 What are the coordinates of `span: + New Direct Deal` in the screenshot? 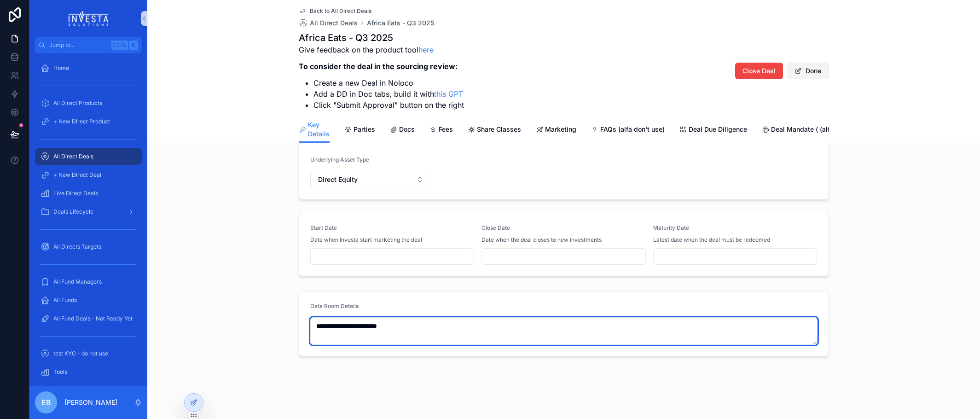 It's located at (78, 175).